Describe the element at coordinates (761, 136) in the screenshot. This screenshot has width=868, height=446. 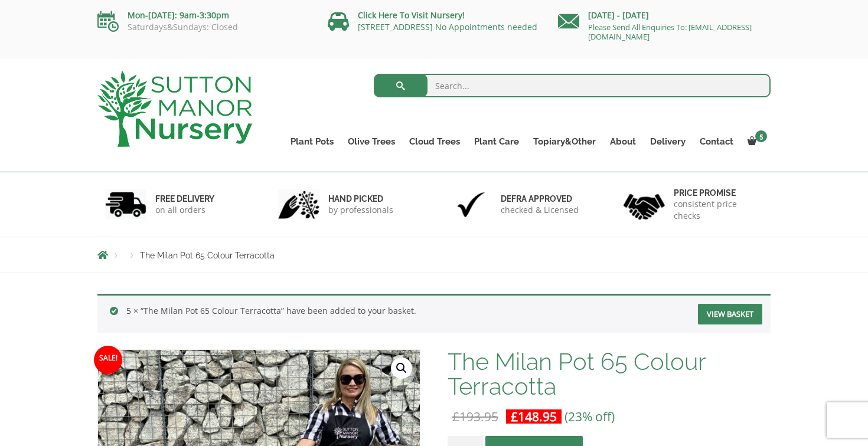
I see `span: 5` at that location.